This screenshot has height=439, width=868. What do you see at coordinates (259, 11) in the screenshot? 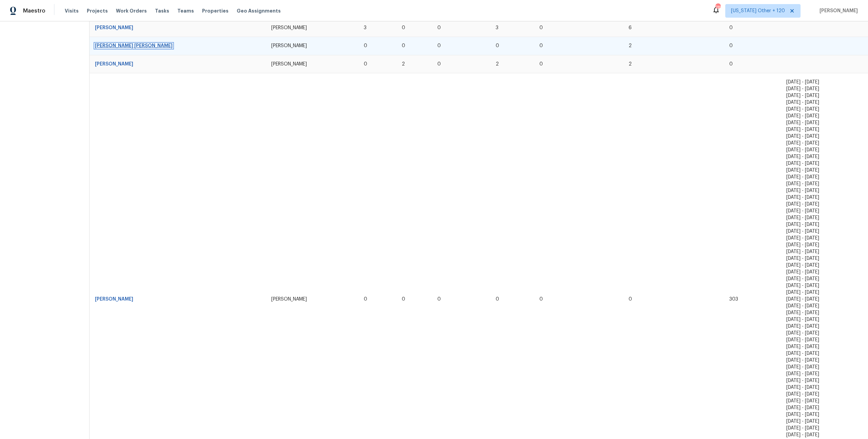
I see `span: Geo Assignments` at bounding box center [259, 11].